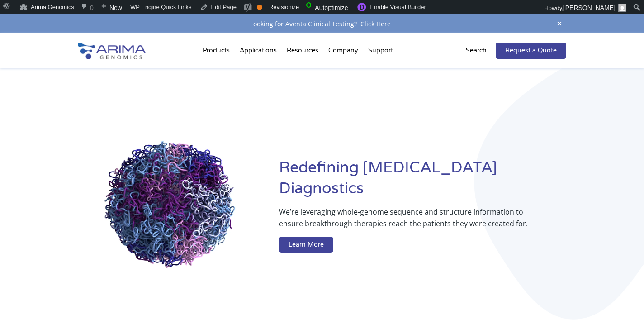 Image resolution: width=644 pixels, height=334 pixels. I want to click on p: We’re leveraging whole-genome sequence and structure information to ensure breakthrough therapies..., so click(404, 221).